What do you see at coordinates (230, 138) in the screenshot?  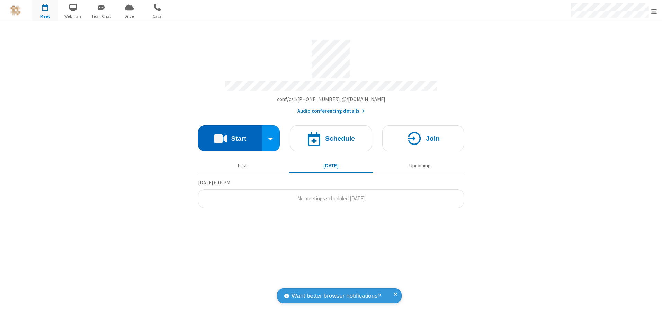 I see `button: Start` at bounding box center [230, 138].